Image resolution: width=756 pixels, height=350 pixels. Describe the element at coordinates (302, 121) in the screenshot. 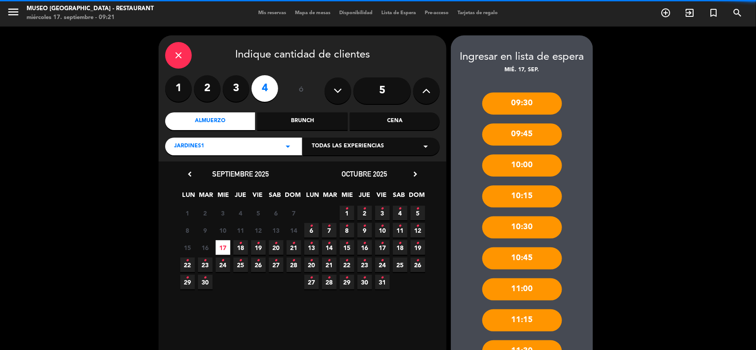

I see `div: Brunch` at that location.